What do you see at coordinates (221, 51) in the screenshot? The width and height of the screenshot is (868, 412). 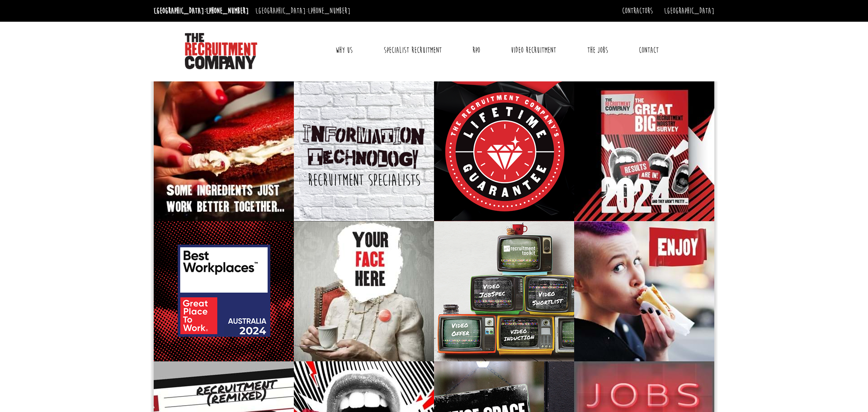 I see `img: The Recruitment Company` at bounding box center [221, 51].